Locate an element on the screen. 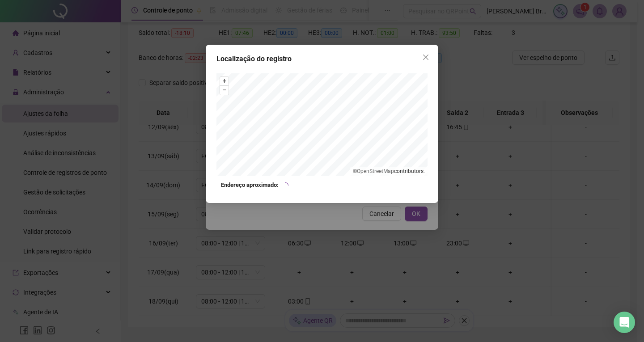  strong: Endereço aproximado: is located at coordinates (250, 185).